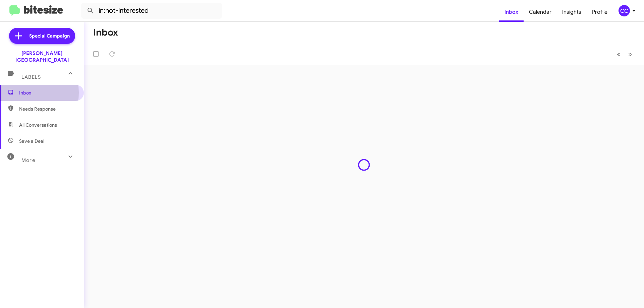 The height and width of the screenshot is (308, 644). I want to click on button: CC, so click(625, 11).